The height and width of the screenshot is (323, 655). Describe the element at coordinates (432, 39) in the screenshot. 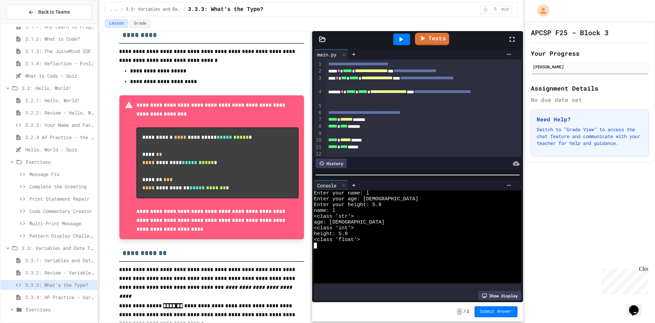

I see `a: Tests` at that location.